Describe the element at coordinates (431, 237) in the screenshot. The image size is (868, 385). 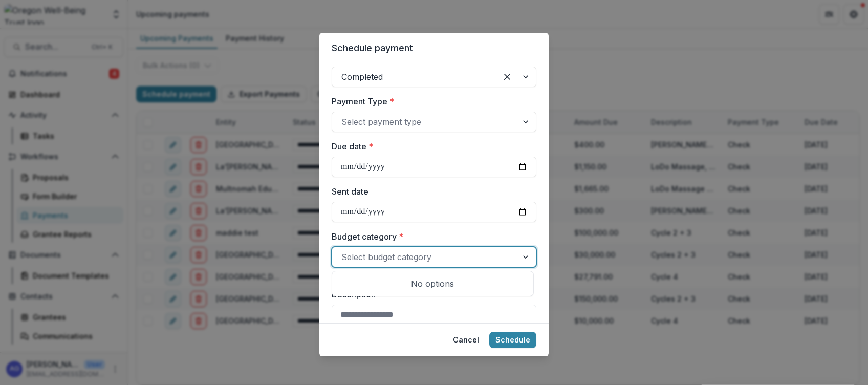
I see `label: Budget category` at that location.